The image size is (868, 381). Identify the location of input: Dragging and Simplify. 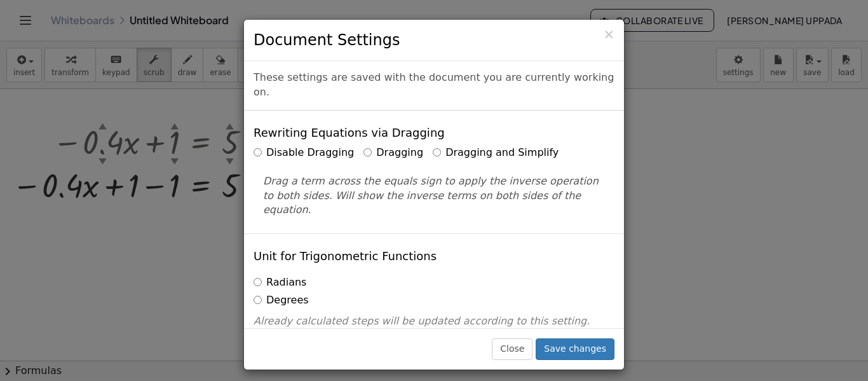
(437, 152).